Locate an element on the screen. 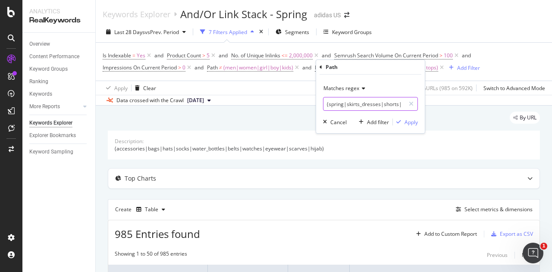 Image resolution: width=552 pixels, height=272 pixels. button: Switch to Advanced Mode is located at coordinates (512, 88).